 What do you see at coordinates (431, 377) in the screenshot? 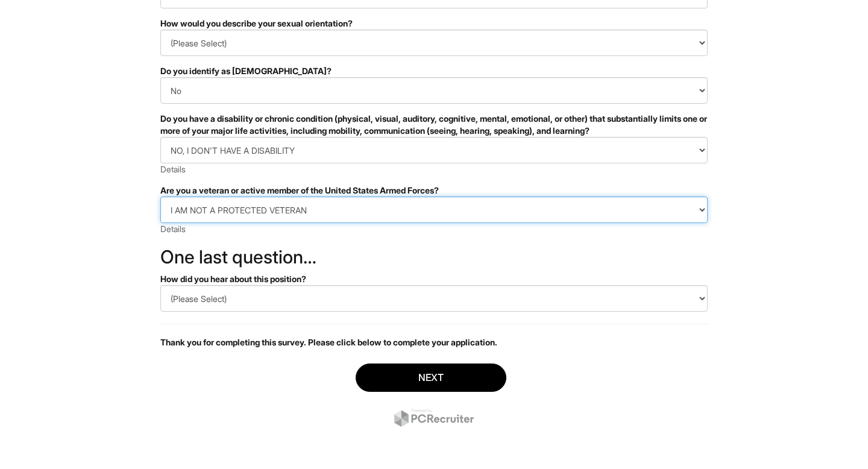
I see `button: Next` at bounding box center [431, 377].